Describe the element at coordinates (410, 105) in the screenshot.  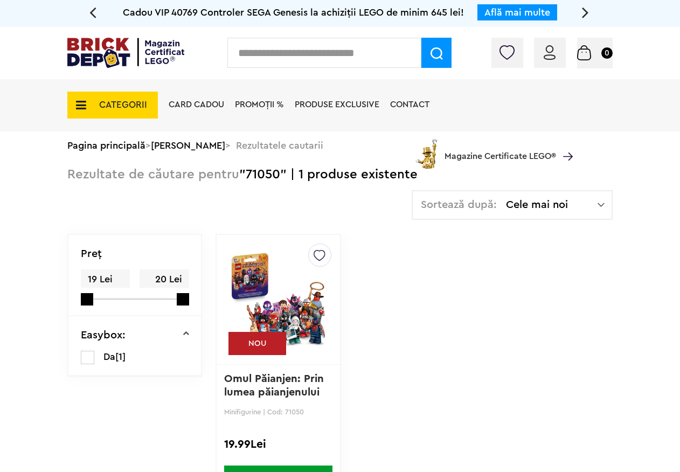
I see `span: Contact` at that location.